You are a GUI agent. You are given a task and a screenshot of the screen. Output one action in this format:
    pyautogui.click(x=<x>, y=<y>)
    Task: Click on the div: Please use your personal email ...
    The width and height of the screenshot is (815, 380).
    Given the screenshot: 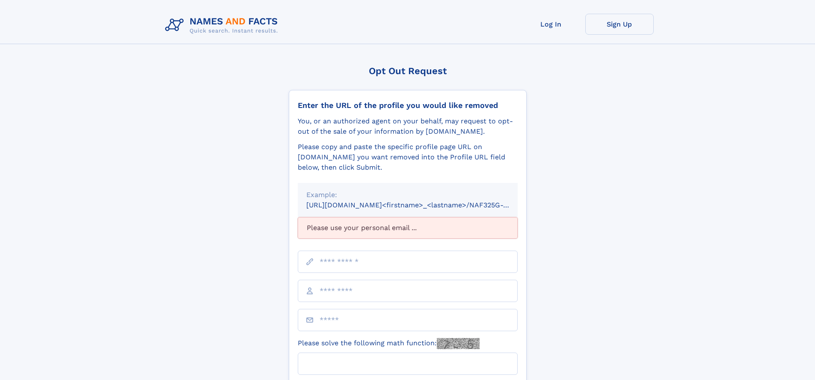 What is the action you would take?
    pyautogui.click(x=408, y=228)
    